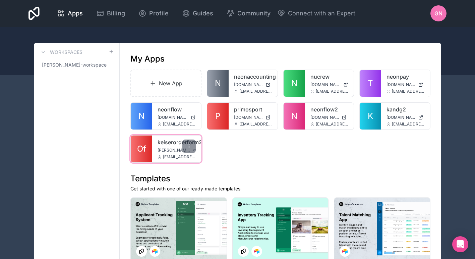 The width and height of the screenshot is (475, 259). I want to click on a: Profile, so click(154, 13).